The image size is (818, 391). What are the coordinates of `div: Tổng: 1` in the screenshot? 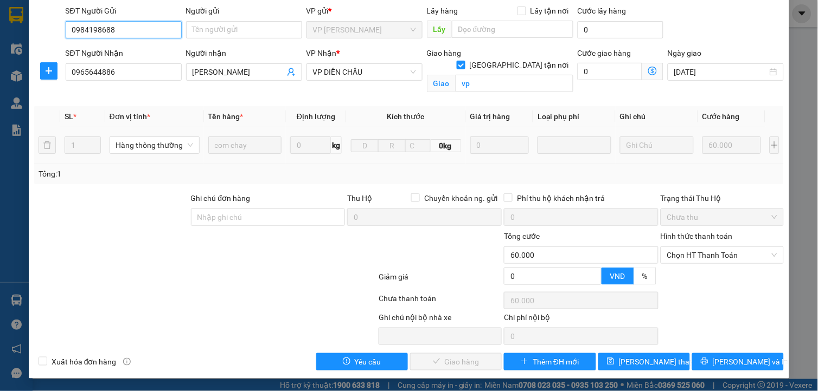 It's located at (177, 174).